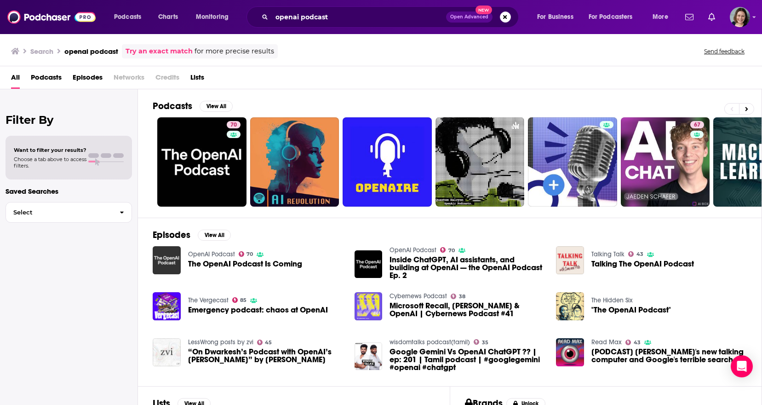  What do you see at coordinates (87, 79) in the screenshot?
I see `span: Episodes` at bounding box center [87, 79].